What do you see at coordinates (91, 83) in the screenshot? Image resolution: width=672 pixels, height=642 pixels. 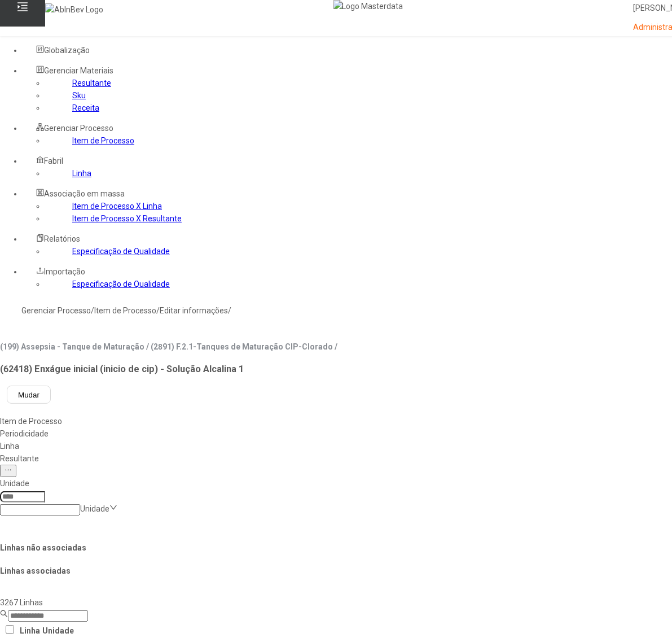 I see `a: Resultante` at bounding box center [91, 83].